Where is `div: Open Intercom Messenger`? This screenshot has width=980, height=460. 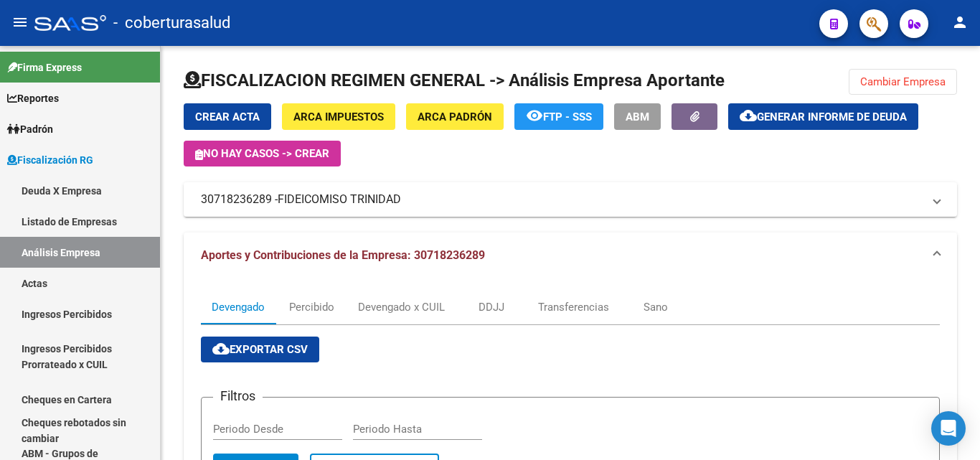 div: Open Intercom Messenger is located at coordinates (948, 428).